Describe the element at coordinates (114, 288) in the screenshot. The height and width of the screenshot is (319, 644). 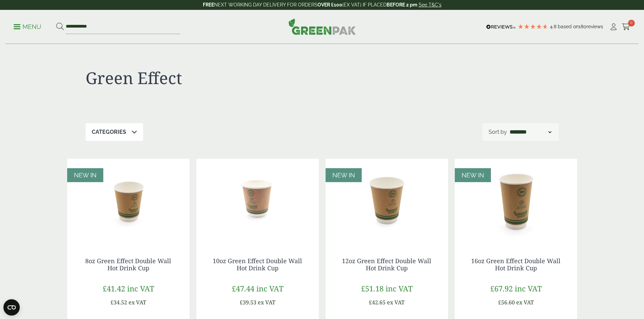
I see `span: £41.42` at that location.